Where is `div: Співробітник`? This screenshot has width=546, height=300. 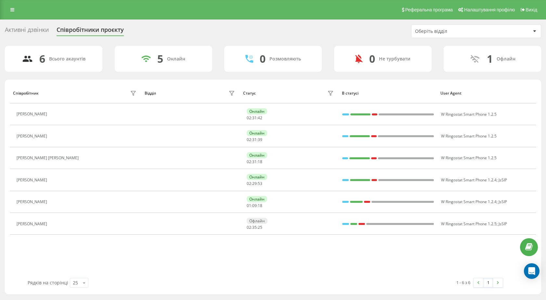
div: Співробітник is located at coordinates (26, 93).